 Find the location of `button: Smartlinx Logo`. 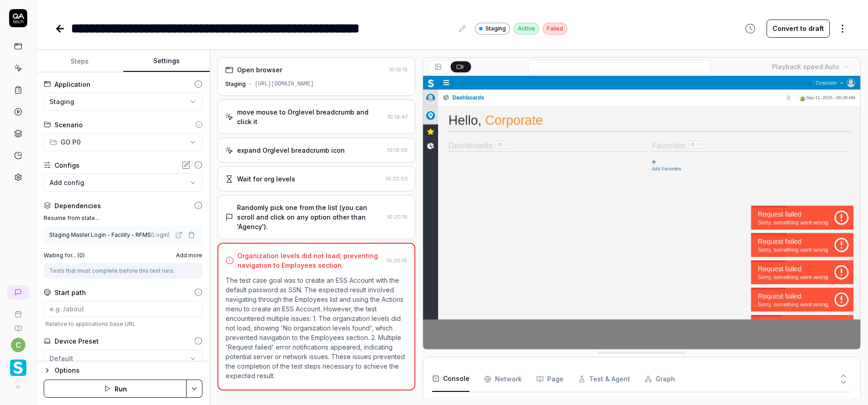

button: Smartlinx Logo is located at coordinates (18, 365).